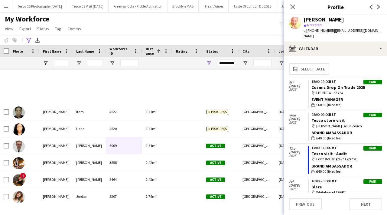  Describe the element at coordinates (19, 180) in the screenshot. I see `img: Anna Taylor` at that location.